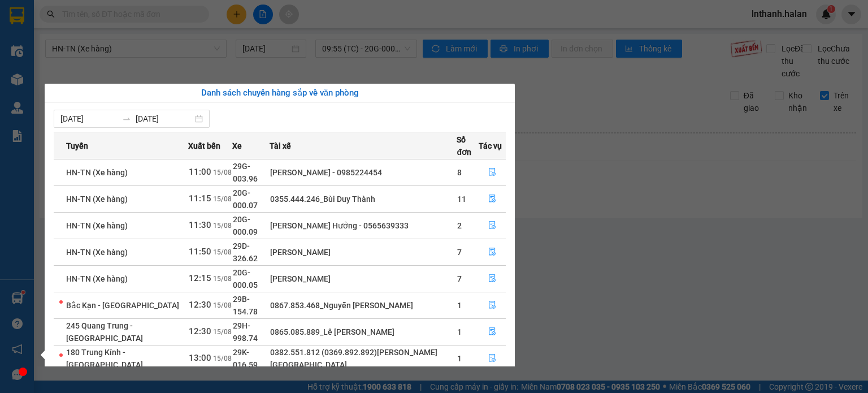  I want to click on span: 11:30, so click(200, 225).